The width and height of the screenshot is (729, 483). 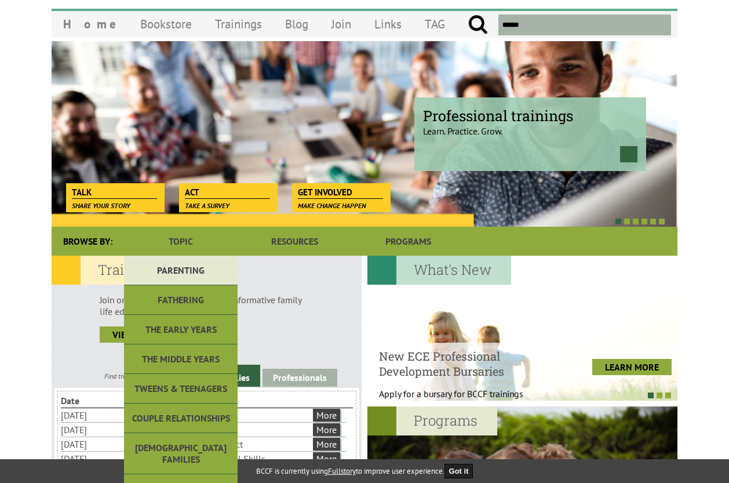 What do you see at coordinates (530, 115) in the screenshot?
I see `span: Professional trainings` at bounding box center [530, 115].